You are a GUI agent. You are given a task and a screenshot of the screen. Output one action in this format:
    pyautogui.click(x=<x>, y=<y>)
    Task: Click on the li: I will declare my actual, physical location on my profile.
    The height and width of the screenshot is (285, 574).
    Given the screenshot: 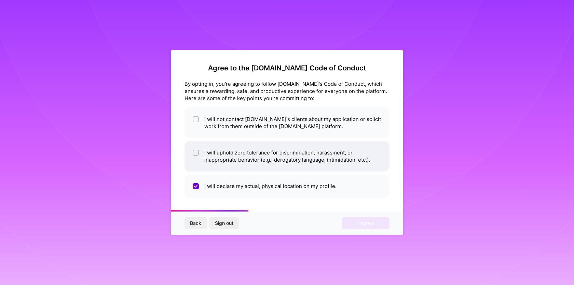 What is the action you would take?
    pyautogui.click(x=287, y=186)
    